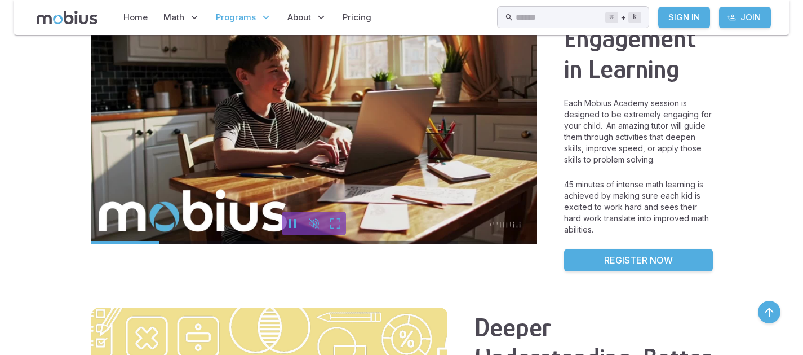 The height and width of the screenshot is (355, 803). I want to click on a: Pricing, so click(357, 17).